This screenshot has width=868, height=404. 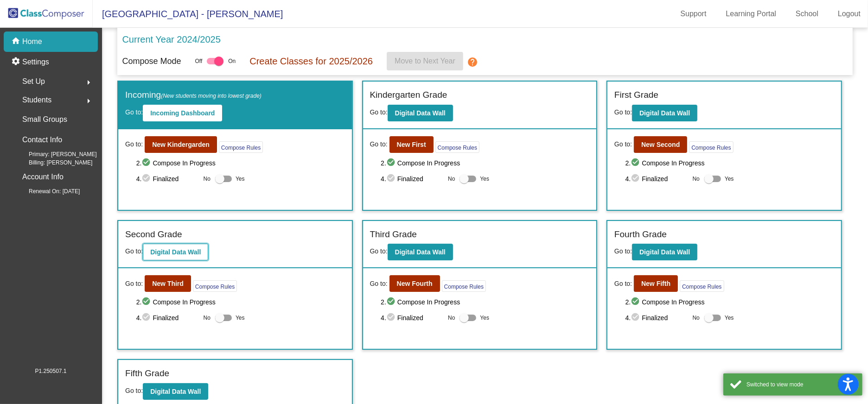 I want to click on mat-icon: settings, so click(x=17, y=62).